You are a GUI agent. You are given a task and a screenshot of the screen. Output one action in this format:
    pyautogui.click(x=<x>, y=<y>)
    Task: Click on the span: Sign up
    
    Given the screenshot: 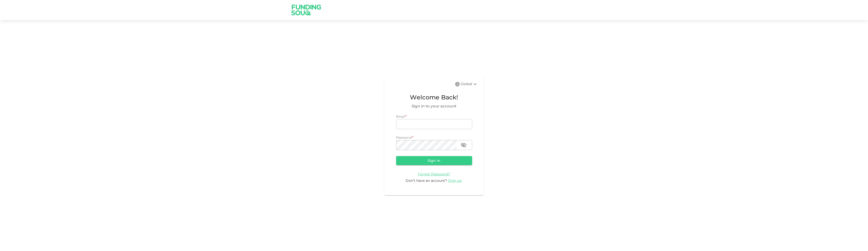 What is the action you would take?
    pyautogui.click(x=455, y=181)
    